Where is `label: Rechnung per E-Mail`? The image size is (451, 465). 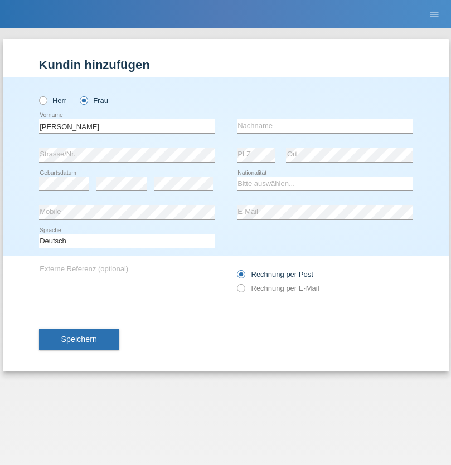 label: Rechnung per E-Mail is located at coordinates (278, 288).